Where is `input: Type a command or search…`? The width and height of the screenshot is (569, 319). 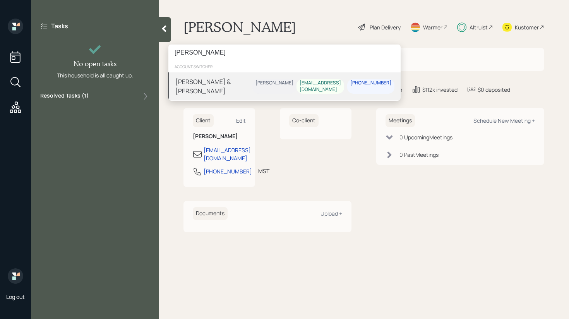 input: Type a command or search… is located at coordinates (284, 53).